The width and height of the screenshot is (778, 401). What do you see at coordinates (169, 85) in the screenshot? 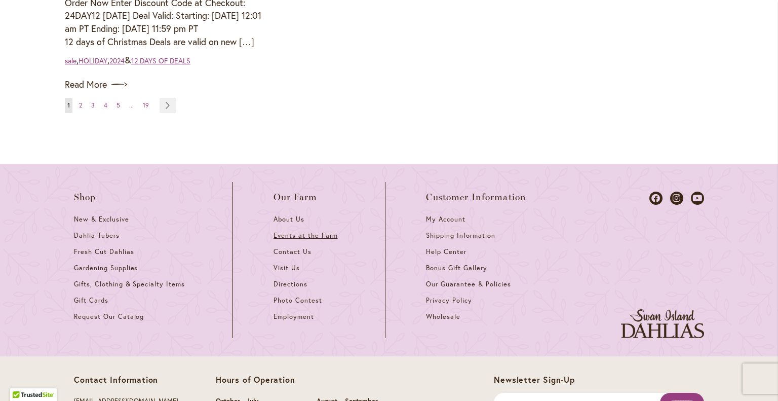
I see `a: Read More` at bounding box center [169, 85].